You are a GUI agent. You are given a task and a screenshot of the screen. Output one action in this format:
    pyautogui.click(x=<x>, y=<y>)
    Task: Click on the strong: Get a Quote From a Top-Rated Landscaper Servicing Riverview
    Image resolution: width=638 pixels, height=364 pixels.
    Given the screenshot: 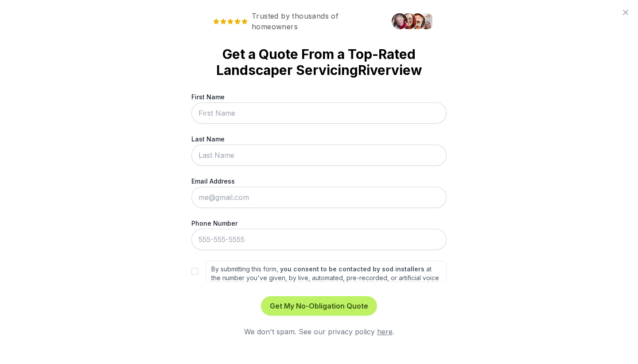 What is the action you would take?
    pyautogui.click(x=319, y=62)
    